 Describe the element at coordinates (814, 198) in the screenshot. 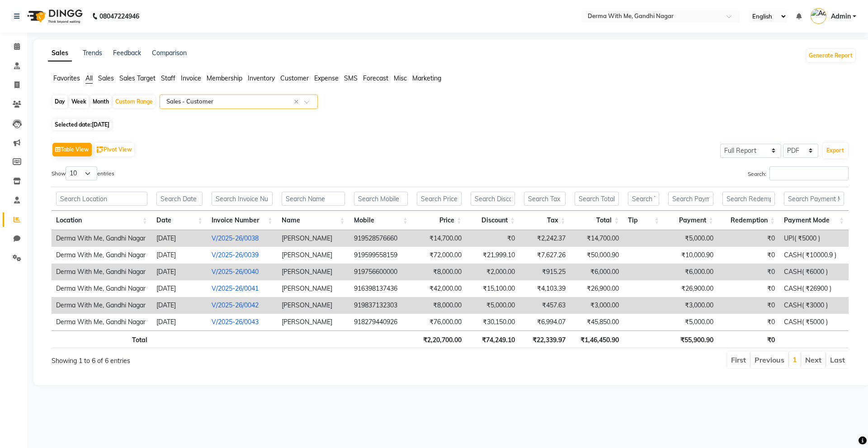

I see `input: Search Payment Mode` at that location.